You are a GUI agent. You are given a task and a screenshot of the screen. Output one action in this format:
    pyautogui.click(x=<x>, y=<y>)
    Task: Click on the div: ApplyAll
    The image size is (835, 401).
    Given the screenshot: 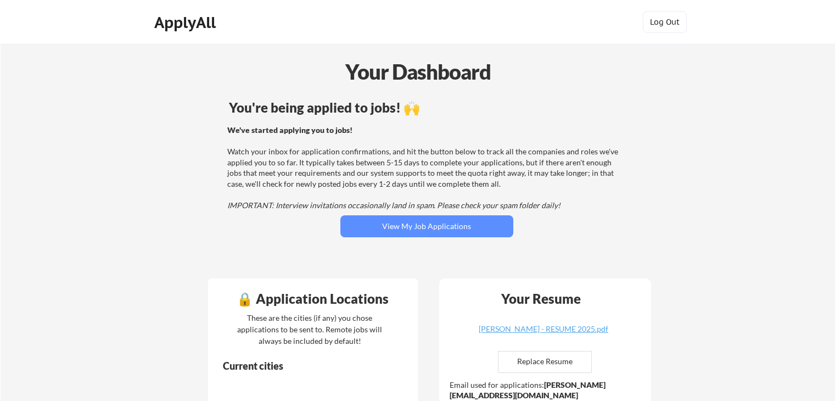 What is the action you would take?
    pyautogui.click(x=187, y=23)
    